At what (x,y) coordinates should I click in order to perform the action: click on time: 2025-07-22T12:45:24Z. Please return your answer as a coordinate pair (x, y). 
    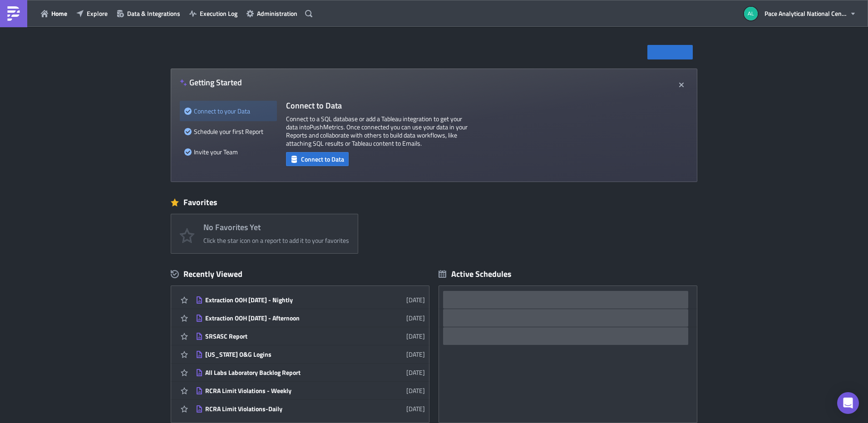
    Looking at the image, I should click on (415, 391).